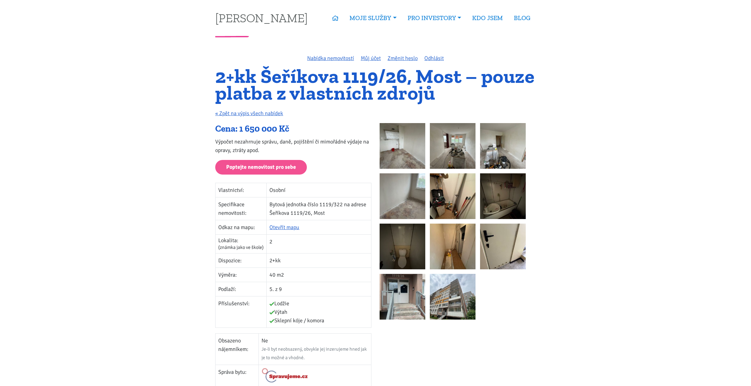 The height and width of the screenshot is (386, 751). Describe the element at coordinates (293, 129) in the screenshot. I see `div: Cena: 1 650 000 Kč` at that location.